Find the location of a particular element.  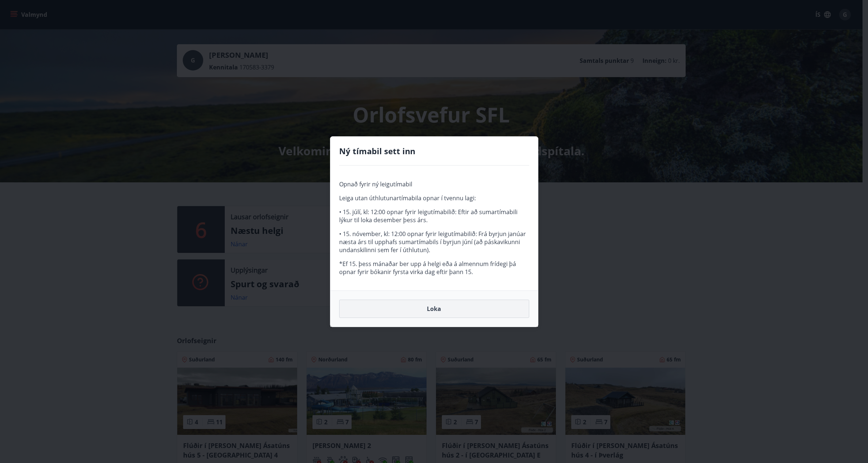

p: *Ef 15. þess mánaðar ber upp á helgi eða á almennum frídegi þá opnar fyrir bókanir fyrsta virka d... is located at coordinates (434, 267).